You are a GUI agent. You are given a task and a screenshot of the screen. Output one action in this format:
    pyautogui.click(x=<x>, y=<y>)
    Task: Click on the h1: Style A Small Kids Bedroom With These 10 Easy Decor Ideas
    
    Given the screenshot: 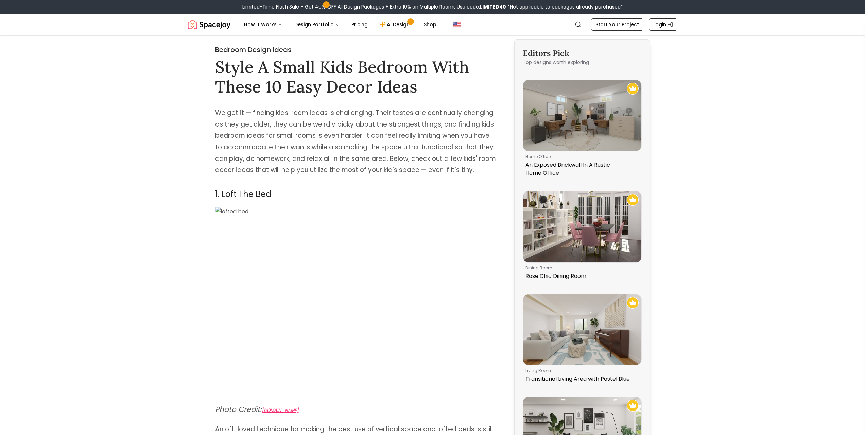 What is the action you would take?
    pyautogui.click(x=356, y=77)
    